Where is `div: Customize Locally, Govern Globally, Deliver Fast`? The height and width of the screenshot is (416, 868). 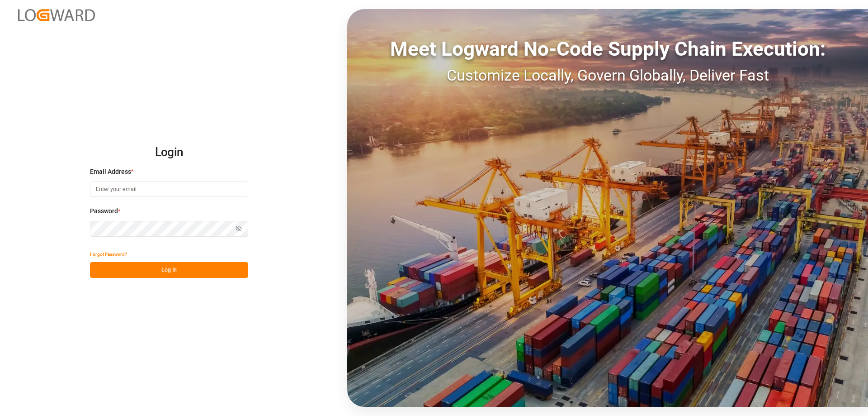 div: Customize Locally, Govern Globally, Deliver Fast is located at coordinates (608, 75).